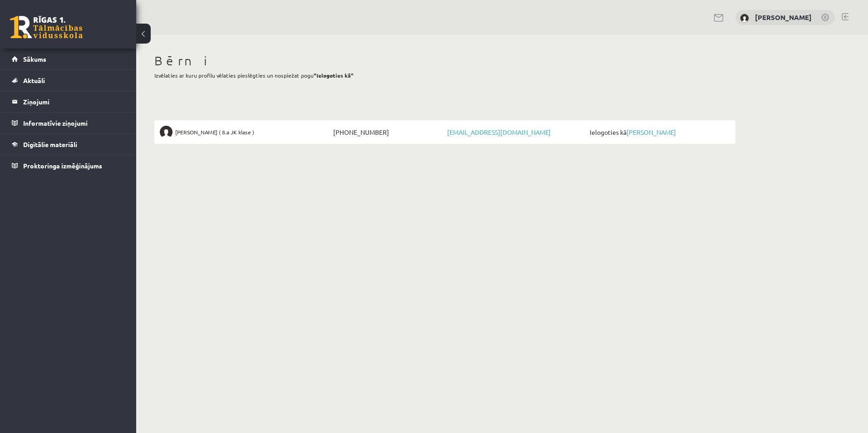 This screenshot has height=433, width=868. What do you see at coordinates (445, 61) in the screenshot?
I see `h1: Bērni` at bounding box center [445, 61].